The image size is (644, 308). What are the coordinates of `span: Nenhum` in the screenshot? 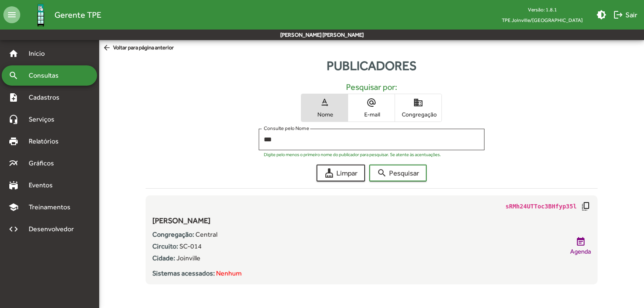 It's located at (229, 273).